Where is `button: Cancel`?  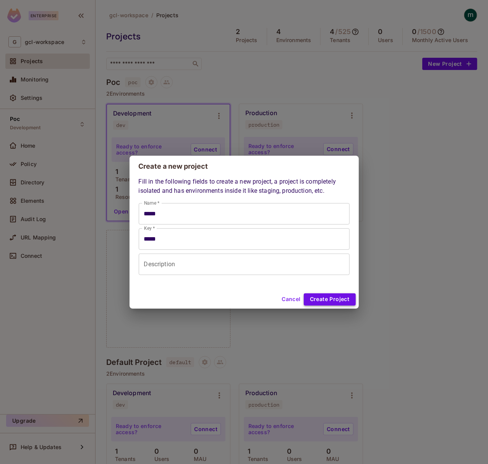 button: Cancel is located at coordinates (291, 299).